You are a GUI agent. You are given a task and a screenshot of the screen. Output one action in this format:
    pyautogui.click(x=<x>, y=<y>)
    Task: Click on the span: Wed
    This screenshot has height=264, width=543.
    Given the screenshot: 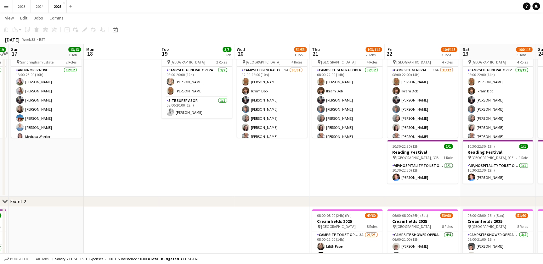 What is the action you would take?
    pyautogui.click(x=241, y=49)
    